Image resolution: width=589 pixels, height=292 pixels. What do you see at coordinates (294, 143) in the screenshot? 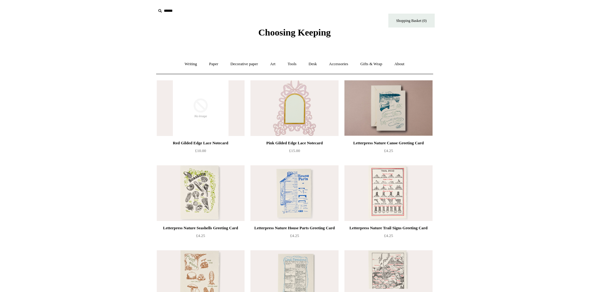
I see `div: Pink Gilded Edge Lace Notecard` at bounding box center [294, 143].